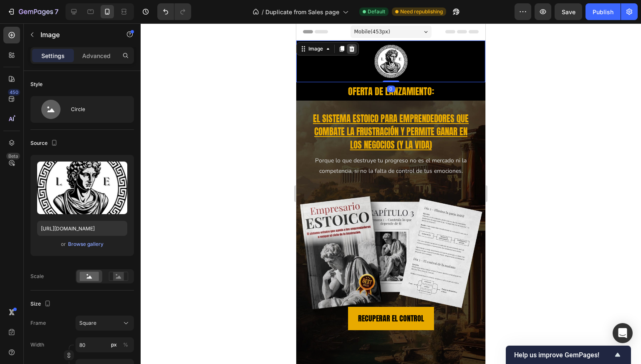  Describe the element at coordinates (603, 12) in the screenshot. I see `div: Publish` at that location.